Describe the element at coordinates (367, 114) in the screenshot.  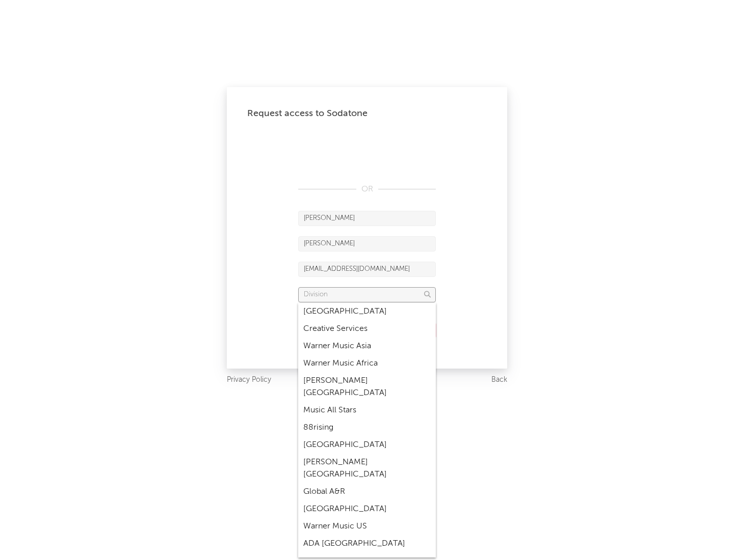
I see `div: Request access to Sodatone` at that location.